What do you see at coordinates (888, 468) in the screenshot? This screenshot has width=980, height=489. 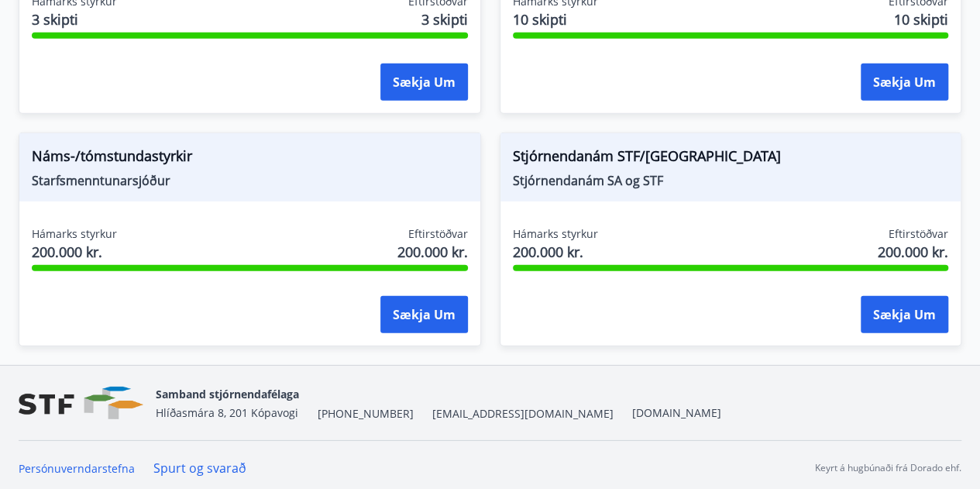 I see `p: Keyrt á hugbúnaði frá Dorado ehf.` at bounding box center [888, 468].